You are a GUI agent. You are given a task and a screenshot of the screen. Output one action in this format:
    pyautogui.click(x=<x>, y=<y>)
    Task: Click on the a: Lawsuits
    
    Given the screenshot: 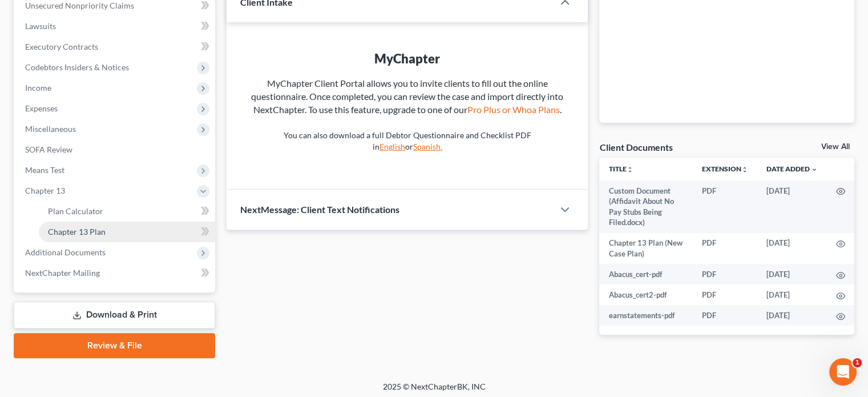 What is the action you would take?
    pyautogui.click(x=115, y=26)
    